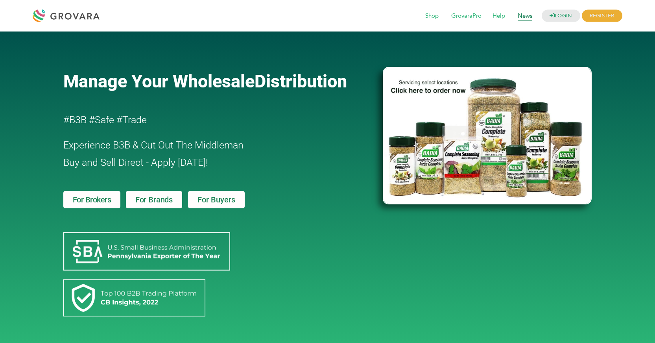 The image size is (655, 343). I want to click on a: Shop, so click(432, 16).